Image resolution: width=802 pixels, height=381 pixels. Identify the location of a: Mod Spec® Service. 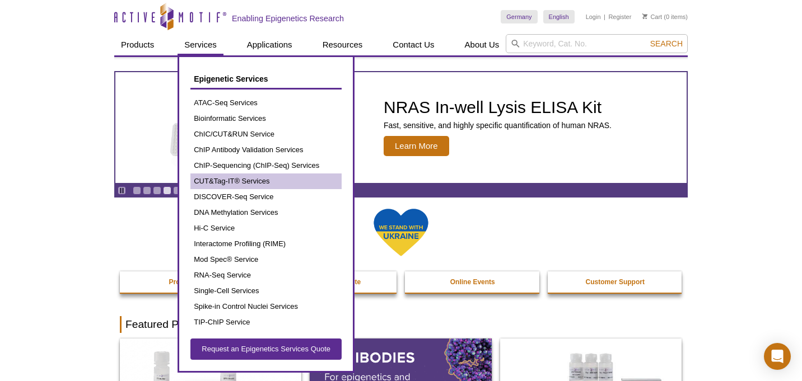
(266, 260).